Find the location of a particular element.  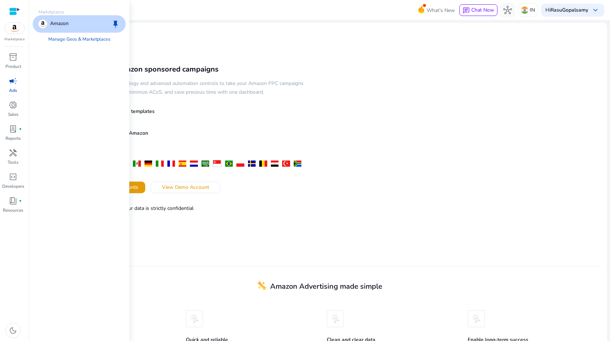

b: RasuGopalsamy is located at coordinates (569, 10).